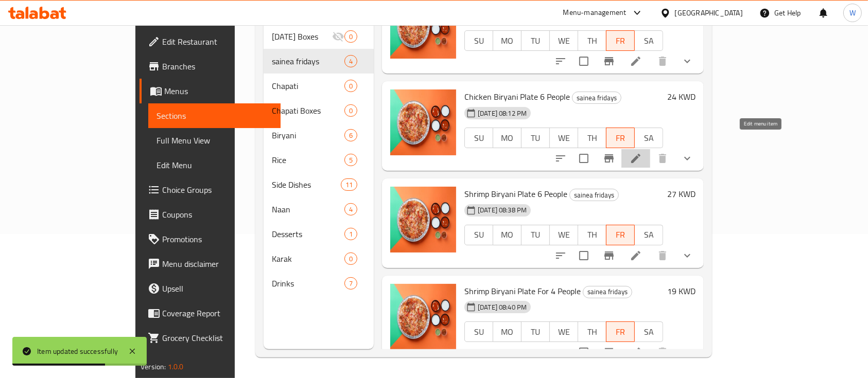 The width and height of the screenshot is (868, 378). What do you see at coordinates (210, 67) in the screenshot?
I see `a: Branches` at bounding box center [210, 67].